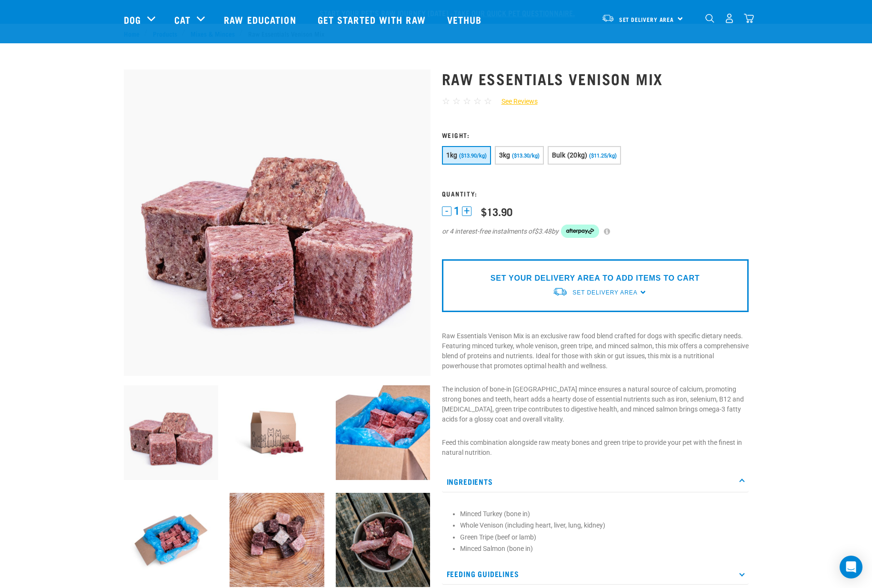  Describe the element at coordinates (505, 155) in the screenshot. I see `span: 3kg` at that location.